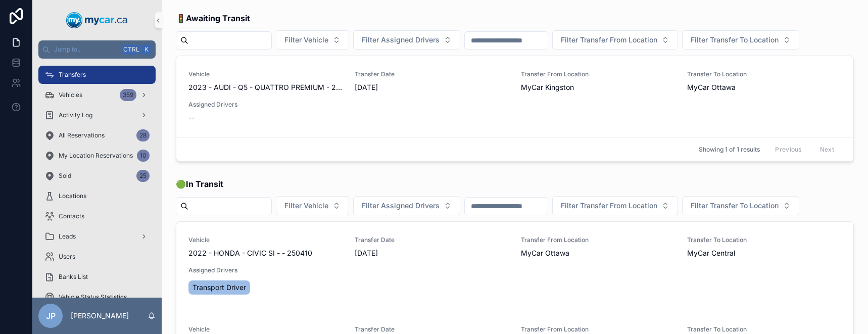 Image resolution: width=868 pixels, height=334 pixels. Describe the element at coordinates (97, 178) in the screenshot. I see `div: scrollable content` at that location.